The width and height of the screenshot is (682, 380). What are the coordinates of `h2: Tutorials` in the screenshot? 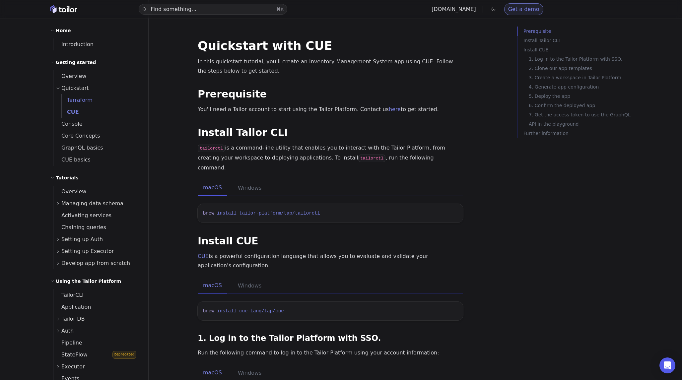 It's located at (67, 178).